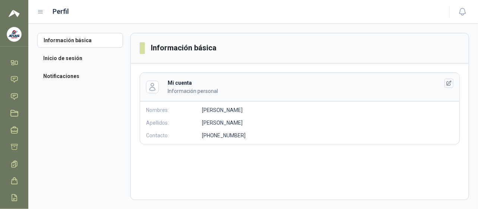  I want to click on a: Inicio de sesión, so click(80, 58).